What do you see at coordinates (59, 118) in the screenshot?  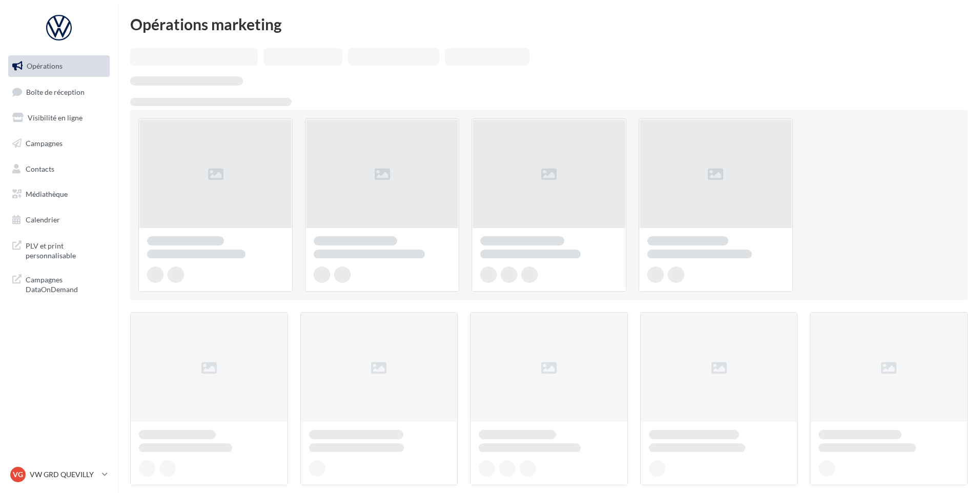 I see `a: Visibilité en ligne` at bounding box center [59, 118].